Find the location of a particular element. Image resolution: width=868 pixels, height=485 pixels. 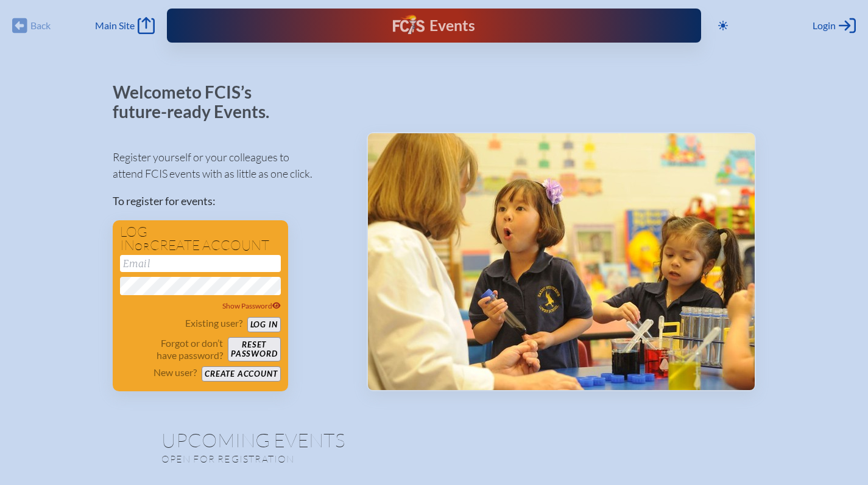

a: Main Site is located at coordinates (125, 26).